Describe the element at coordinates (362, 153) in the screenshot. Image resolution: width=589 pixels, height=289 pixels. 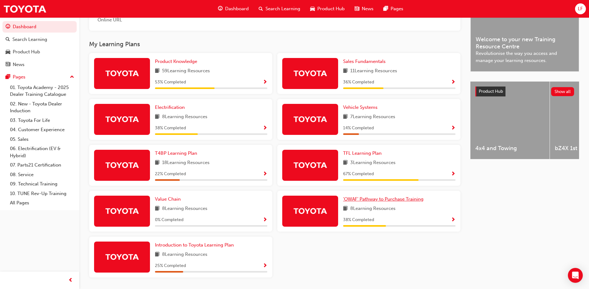
I see `span: TFL Learning Plan` at that location.